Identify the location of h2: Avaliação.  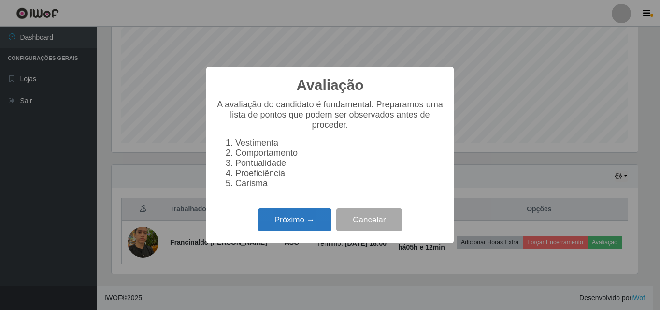
(330, 85).